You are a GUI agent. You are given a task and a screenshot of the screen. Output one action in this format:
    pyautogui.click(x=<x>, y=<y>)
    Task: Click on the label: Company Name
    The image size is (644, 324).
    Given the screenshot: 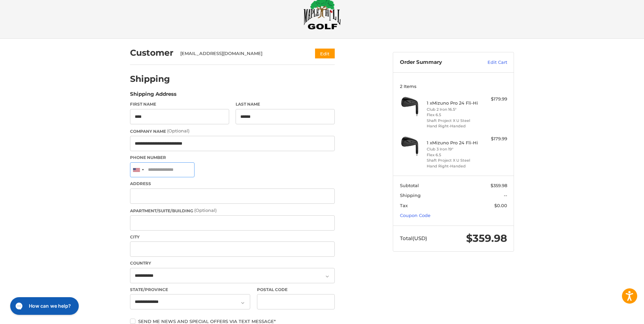 What is the action you would take?
    pyautogui.click(x=232, y=131)
    